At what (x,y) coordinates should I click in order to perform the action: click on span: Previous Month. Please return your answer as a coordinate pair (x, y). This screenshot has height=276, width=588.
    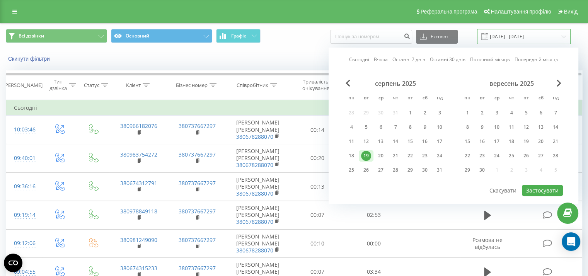
    Looking at the image, I should click on (348, 83).